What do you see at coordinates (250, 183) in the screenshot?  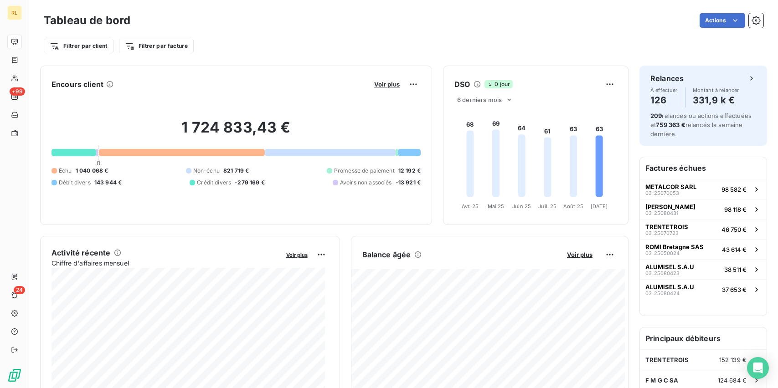 I see `span: -279 169 €` at bounding box center [250, 183].